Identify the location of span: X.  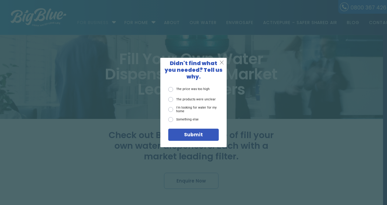
(222, 63).